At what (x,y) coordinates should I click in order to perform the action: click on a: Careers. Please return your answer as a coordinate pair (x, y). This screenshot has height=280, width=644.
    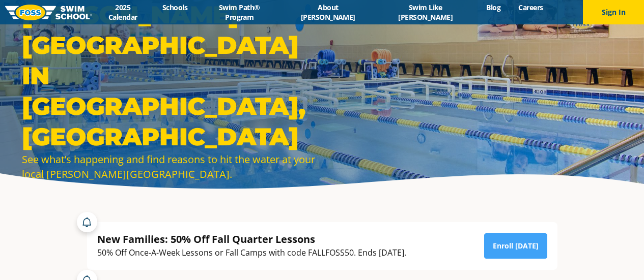
    Looking at the image, I should click on (531, 7).